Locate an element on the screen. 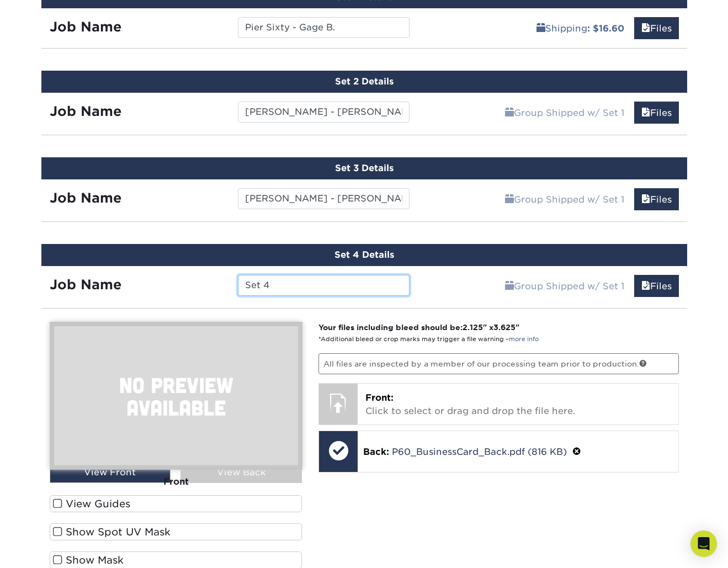 The image size is (728, 568). p: Click to select or drag and drop the file here. is located at coordinates (518, 405).